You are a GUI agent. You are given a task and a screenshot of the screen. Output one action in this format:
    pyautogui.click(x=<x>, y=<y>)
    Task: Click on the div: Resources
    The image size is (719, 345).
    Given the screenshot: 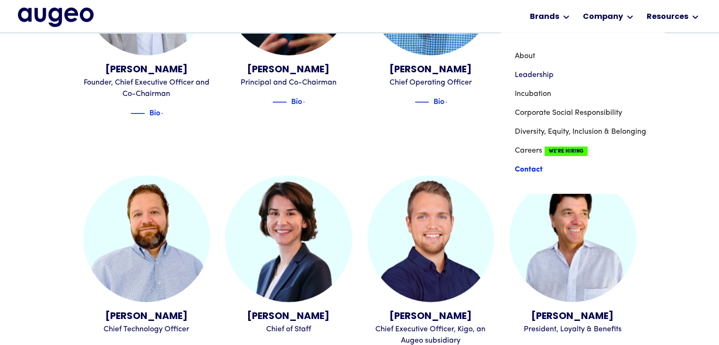 What is the action you would take?
    pyautogui.click(x=667, y=17)
    